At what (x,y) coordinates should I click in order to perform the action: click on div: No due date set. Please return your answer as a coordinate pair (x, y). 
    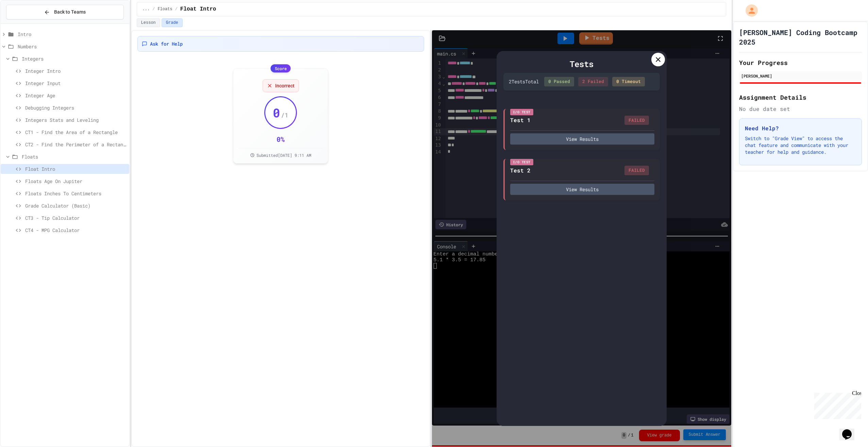
    Looking at the image, I should click on (800, 109).